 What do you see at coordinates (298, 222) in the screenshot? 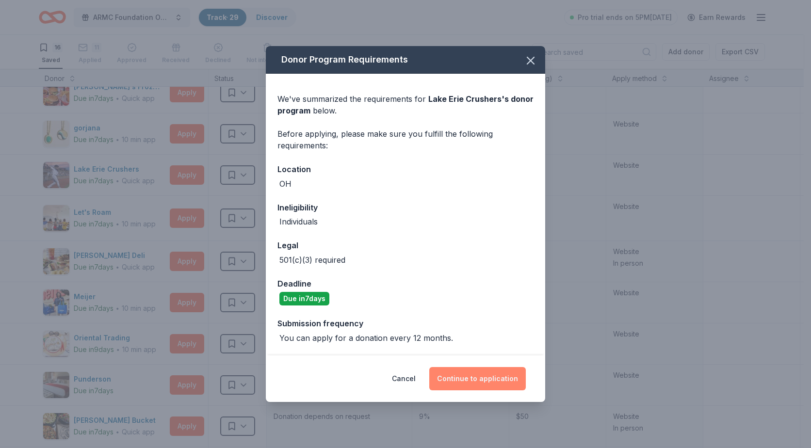
I see `div: Individuals` at bounding box center [298, 222].